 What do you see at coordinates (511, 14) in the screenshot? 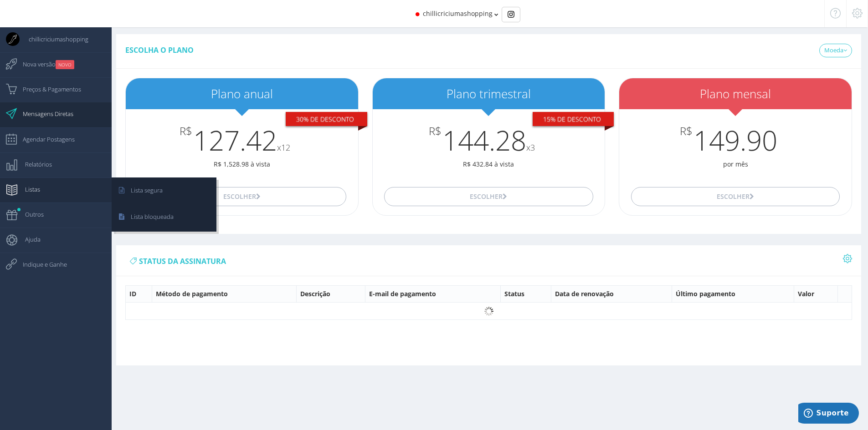
I see `div: Basic example` at bounding box center [511, 14].